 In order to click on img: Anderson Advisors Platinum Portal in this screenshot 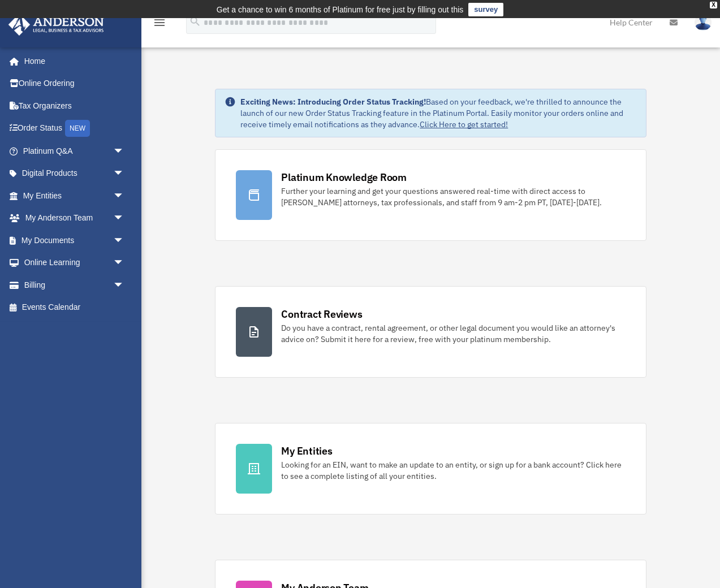, I will do `click(56, 24)`.